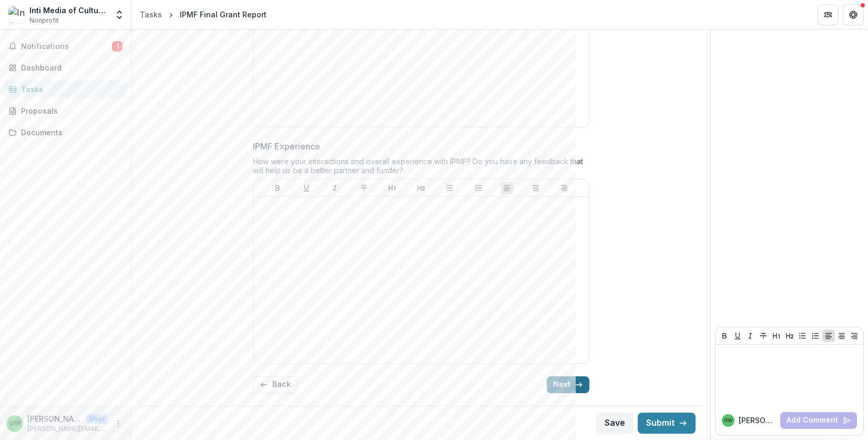 The image size is (868, 440). Describe the element at coordinates (118, 424) in the screenshot. I see `button: More` at that location.